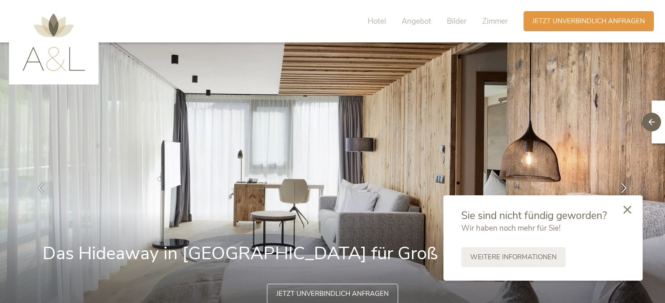 This screenshot has height=303, width=665. What do you see at coordinates (416, 21) in the screenshot?
I see `span: Angebot` at bounding box center [416, 21].